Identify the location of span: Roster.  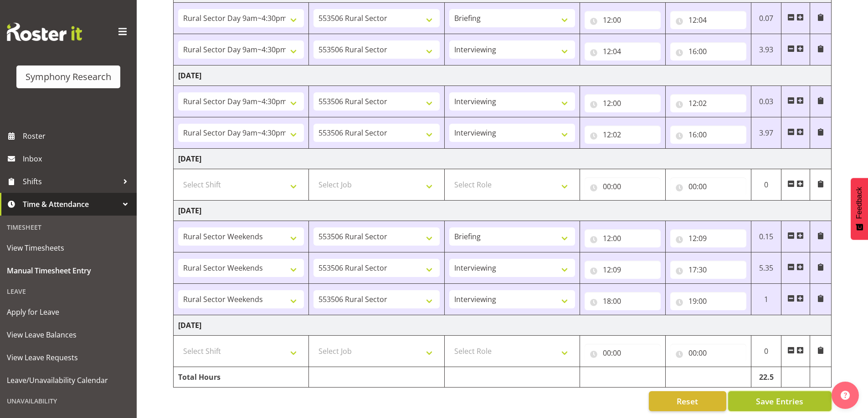
(78, 136).